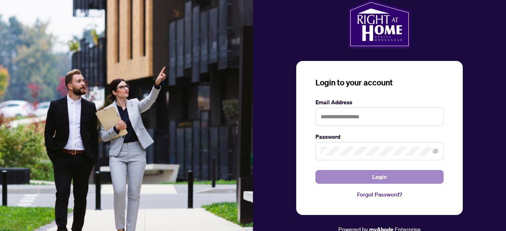 Image resolution: width=506 pixels, height=231 pixels. I want to click on label: Password, so click(379, 136).